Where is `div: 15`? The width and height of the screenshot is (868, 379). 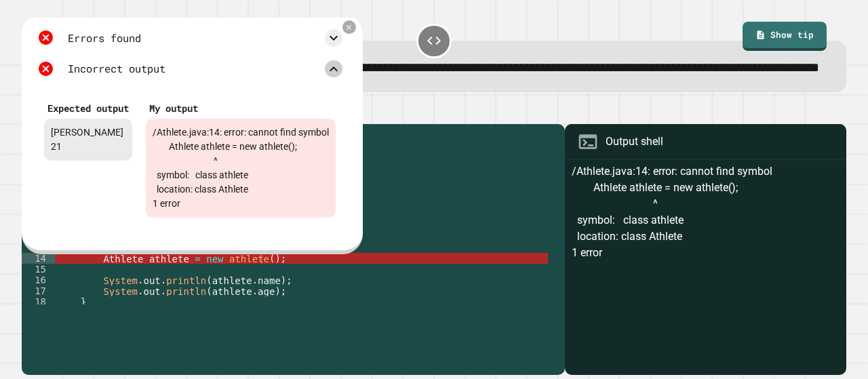 div: 15 is located at coordinates (38, 269).